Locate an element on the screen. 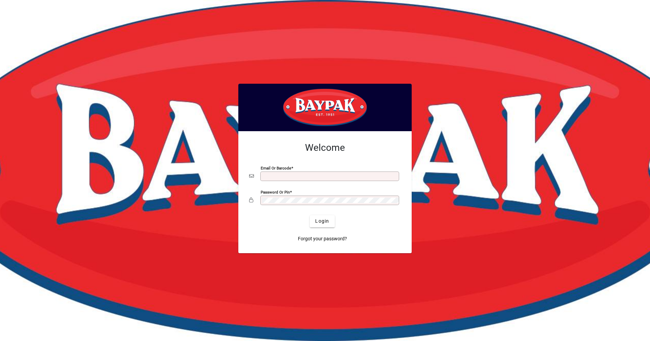  mat-label: Email or Barcode is located at coordinates (276, 168).